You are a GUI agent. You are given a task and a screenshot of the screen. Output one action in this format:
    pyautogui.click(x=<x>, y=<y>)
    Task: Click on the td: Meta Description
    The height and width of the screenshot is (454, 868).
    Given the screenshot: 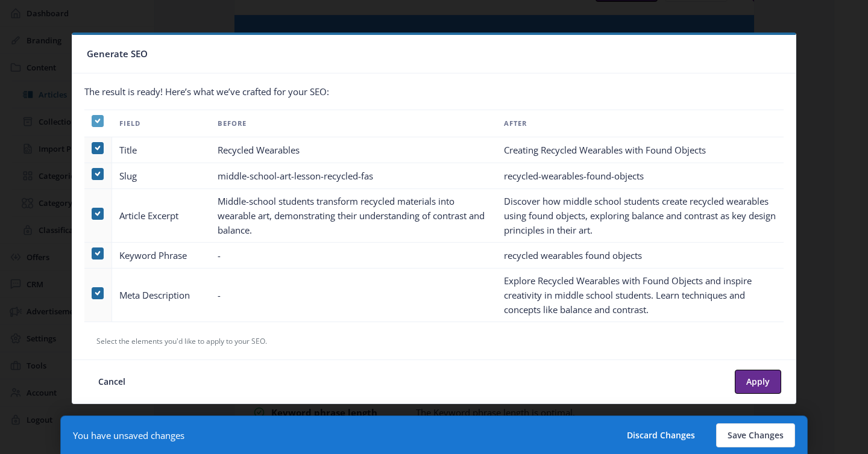 What is the action you would take?
    pyautogui.click(x=161, y=295)
    